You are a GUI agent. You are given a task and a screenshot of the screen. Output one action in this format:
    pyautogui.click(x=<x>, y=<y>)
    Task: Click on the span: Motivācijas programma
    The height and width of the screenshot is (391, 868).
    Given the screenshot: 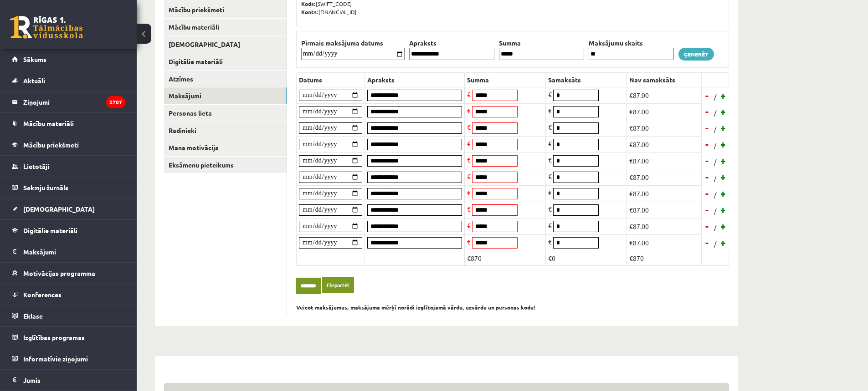 What is the action you would take?
    pyautogui.click(x=59, y=273)
    